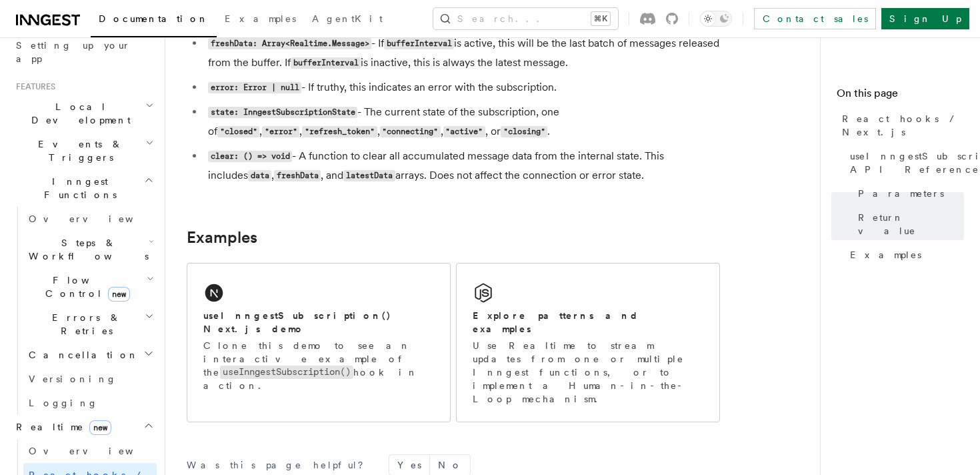 This screenshot has height=475, width=980. Describe the element at coordinates (154, 21) in the screenshot. I see `a: Documentation` at that location.